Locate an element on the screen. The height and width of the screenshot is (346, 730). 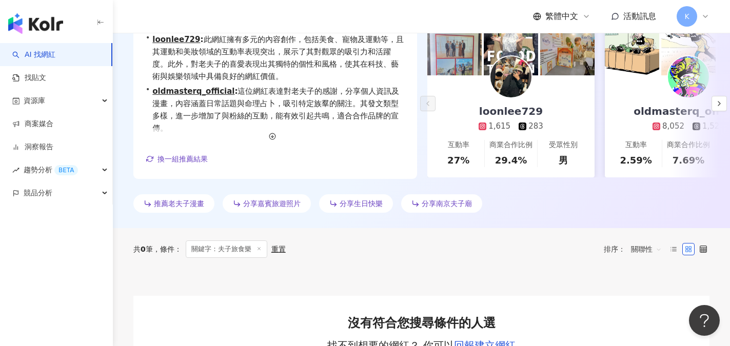
span: 條件 ： is located at coordinates (167, 249).